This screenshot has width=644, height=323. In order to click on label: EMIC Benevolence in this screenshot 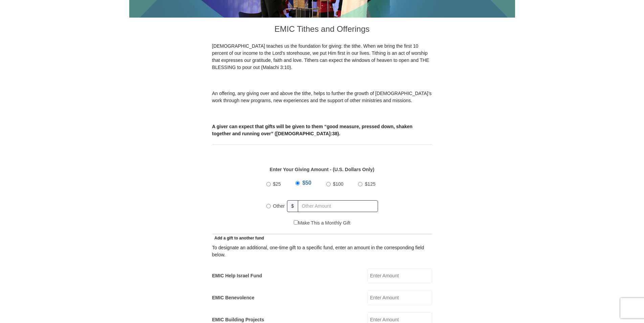, I will do `click(233, 298)`.